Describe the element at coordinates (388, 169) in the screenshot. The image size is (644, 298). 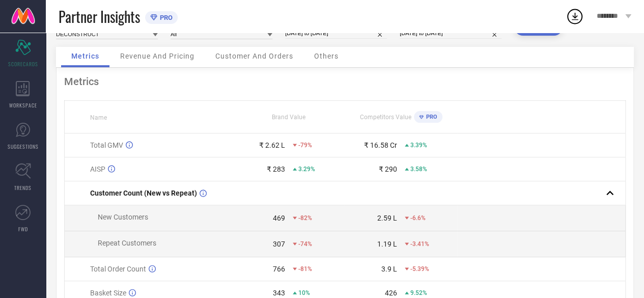
I see `div: ₹ 290` at that location.